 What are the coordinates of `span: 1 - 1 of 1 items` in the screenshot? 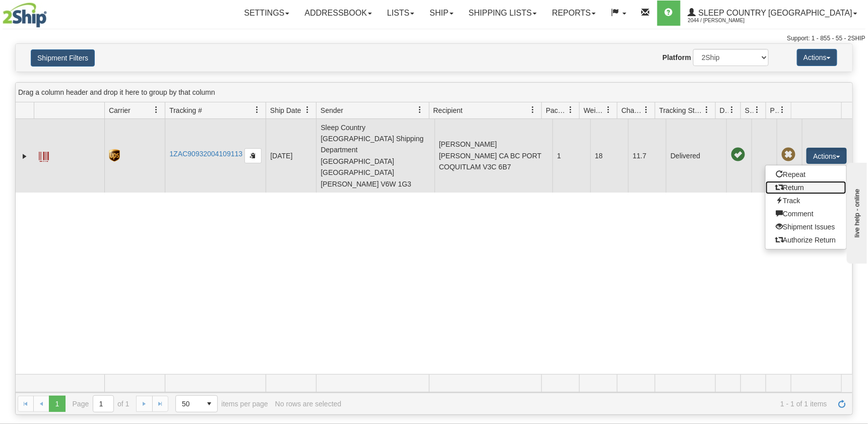 It's located at (588, 404).